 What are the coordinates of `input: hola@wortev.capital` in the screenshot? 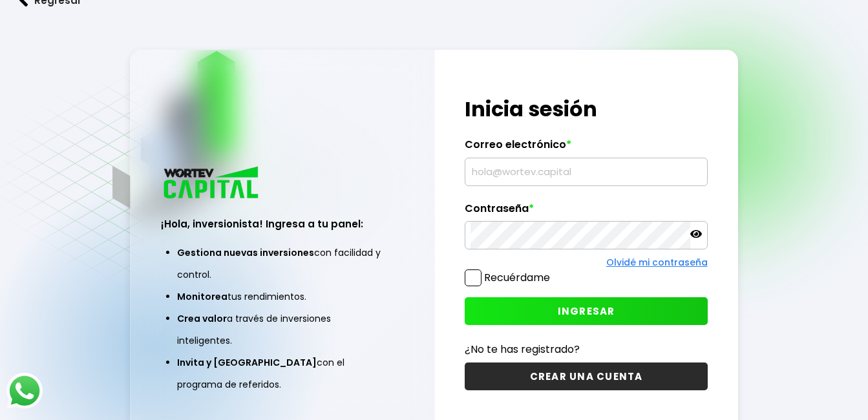 It's located at (585, 172).